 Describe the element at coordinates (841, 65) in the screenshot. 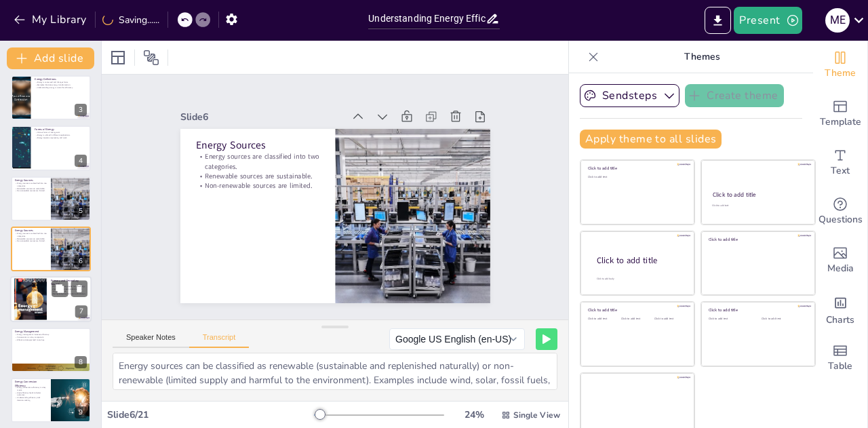

I see `div: Change the overall theme` at that location.